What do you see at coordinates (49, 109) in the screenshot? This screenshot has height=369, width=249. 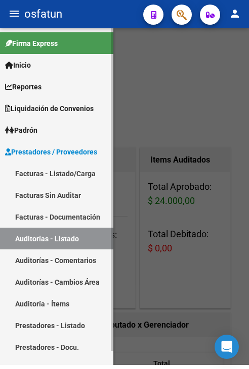 I see `span: Liquidación de Convenios` at bounding box center [49, 109].